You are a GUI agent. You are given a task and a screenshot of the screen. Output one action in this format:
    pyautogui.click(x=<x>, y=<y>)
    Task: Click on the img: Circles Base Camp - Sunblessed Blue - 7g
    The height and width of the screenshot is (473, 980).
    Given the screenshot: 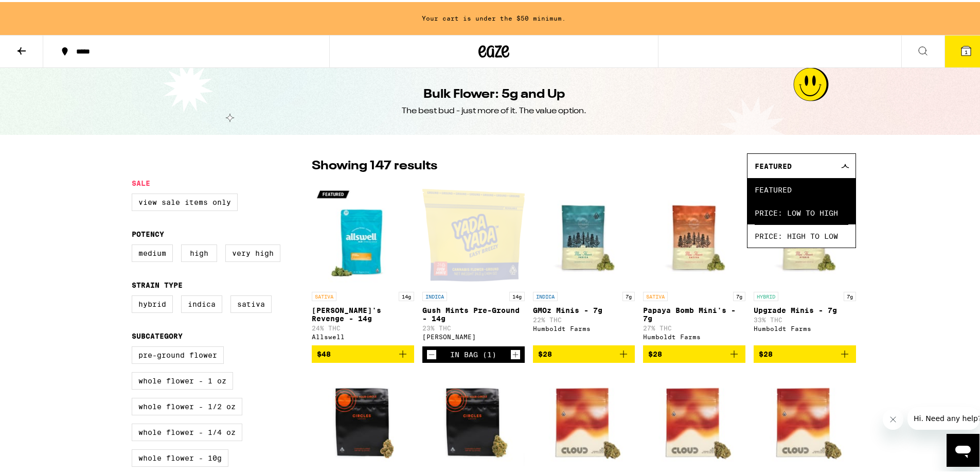 What is the action you would take?
    pyautogui.click(x=473, y=420)
    